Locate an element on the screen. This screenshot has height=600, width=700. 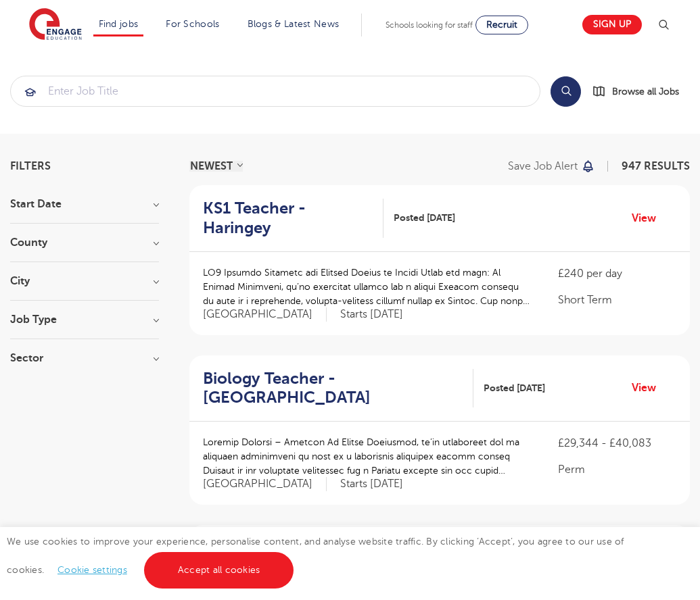
button: Save job alert is located at coordinates (551, 166).